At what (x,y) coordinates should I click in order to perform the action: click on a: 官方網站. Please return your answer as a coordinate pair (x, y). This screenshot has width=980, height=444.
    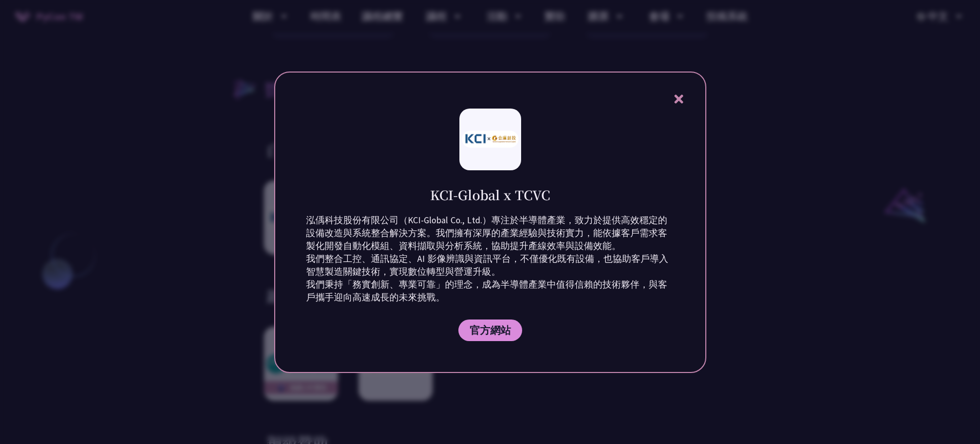
    Looking at the image, I should click on (490, 330).